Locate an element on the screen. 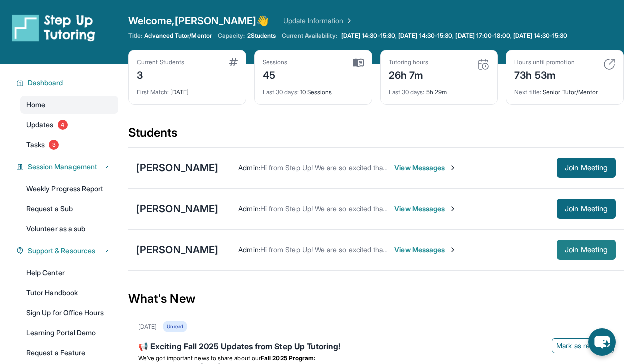  span: Capacity: is located at coordinates (232, 36).